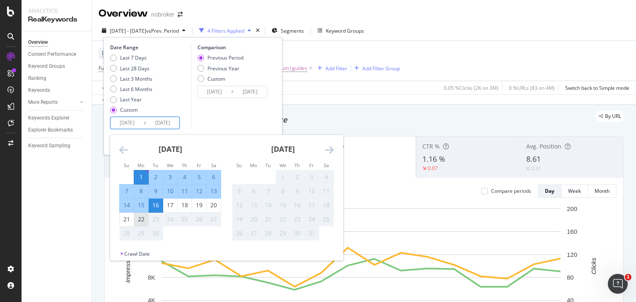 The width and height of the screenshot is (636, 302). What do you see at coordinates (170, 177) in the screenshot?
I see `div: 3` at bounding box center [170, 177].